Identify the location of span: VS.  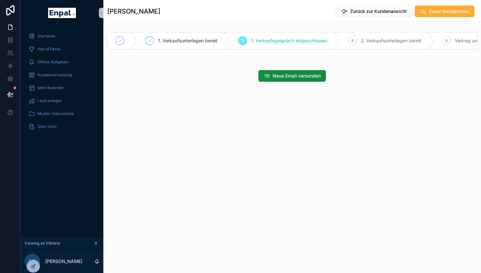
(32, 261).